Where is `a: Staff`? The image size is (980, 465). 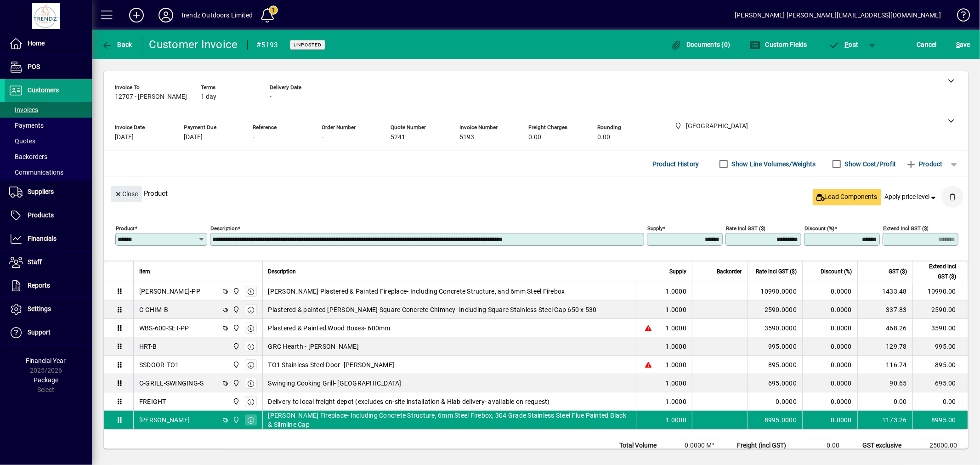
a: Staff is located at coordinates (48, 263).